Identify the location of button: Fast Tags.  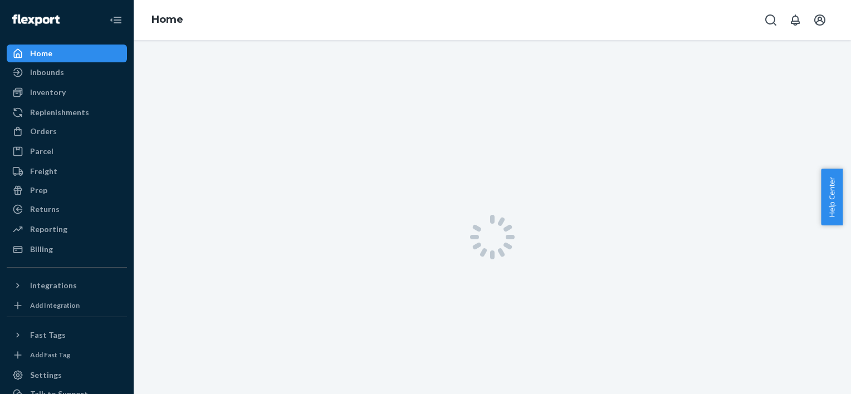
(67, 335).